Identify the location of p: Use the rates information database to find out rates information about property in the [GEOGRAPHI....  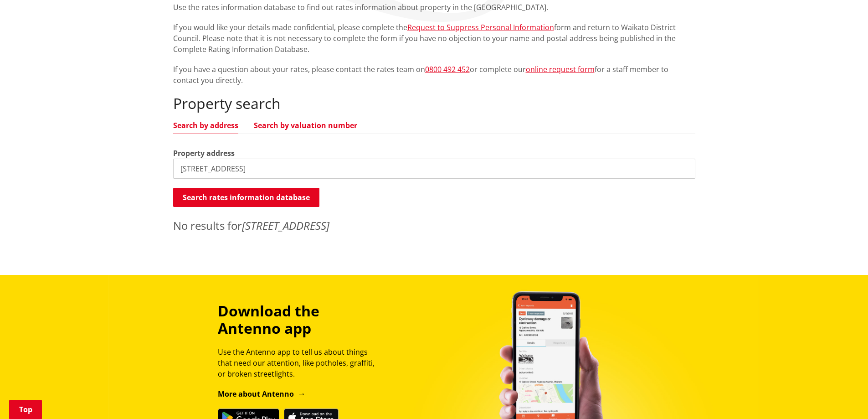
(434, 7).